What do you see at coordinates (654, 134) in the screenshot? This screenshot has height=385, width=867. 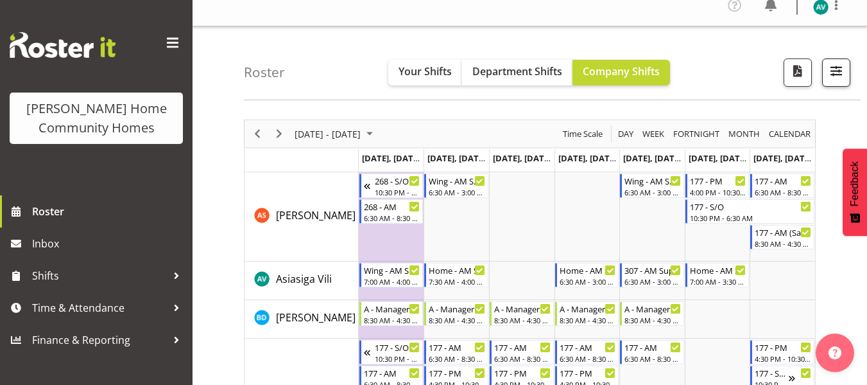 I see `button: Timeline Week` at bounding box center [654, 134].